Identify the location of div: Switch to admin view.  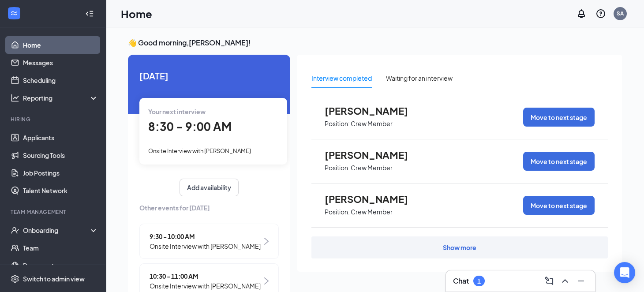
(54, 279).